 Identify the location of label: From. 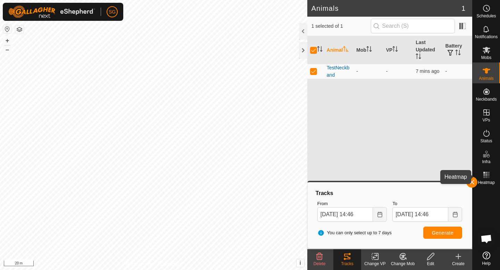
(352, 204).